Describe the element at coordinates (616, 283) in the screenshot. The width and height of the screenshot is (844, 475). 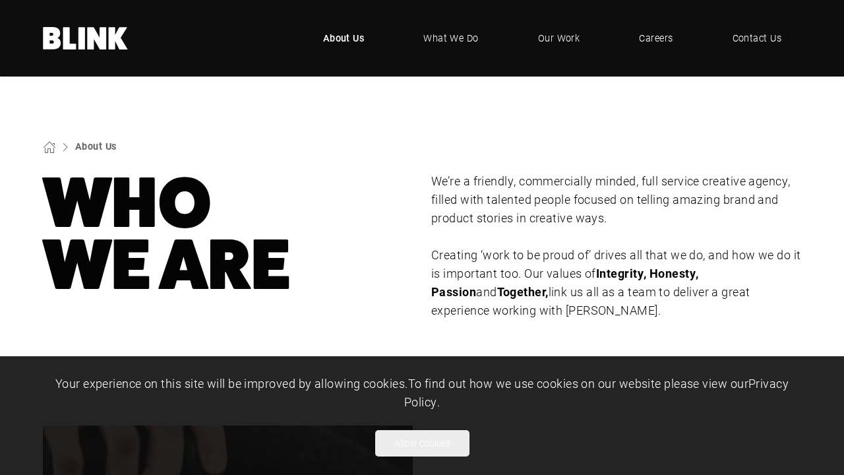
I see `p: Creating ‘work to be proud of’ drives all that we do, and how we do it is important too. Our valu...` at that location.